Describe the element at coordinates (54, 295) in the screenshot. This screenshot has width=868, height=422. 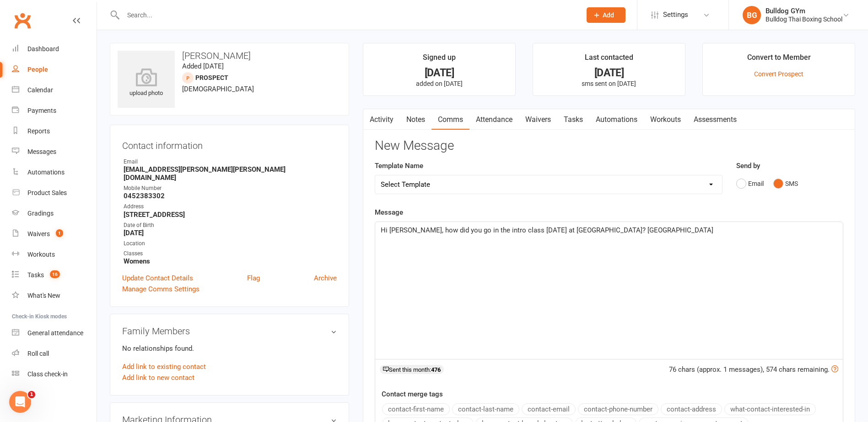
I see `a: What's New` at that location.